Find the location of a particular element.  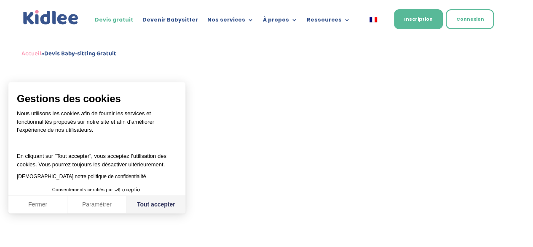

img: Français is located at coordinates (374, 20).